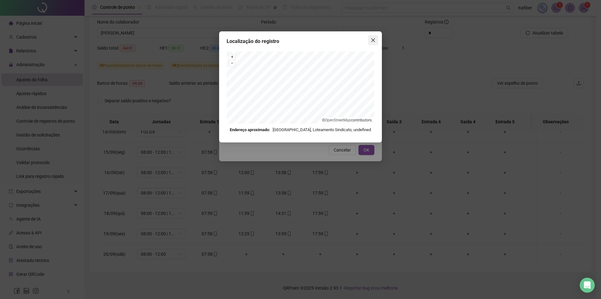  What do you see at coordinates (373, 40) in the screenshot?
I see `span: close` at bounding box center [373, 40].